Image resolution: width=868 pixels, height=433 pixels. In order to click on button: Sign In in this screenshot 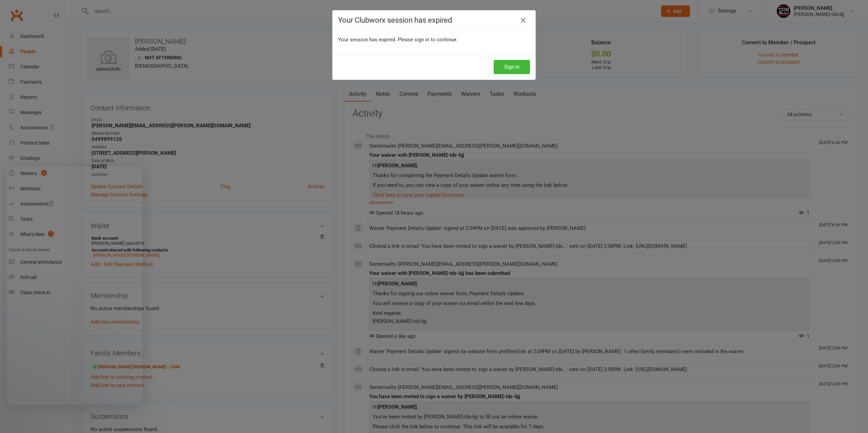, I will do `click(511, 67)`.